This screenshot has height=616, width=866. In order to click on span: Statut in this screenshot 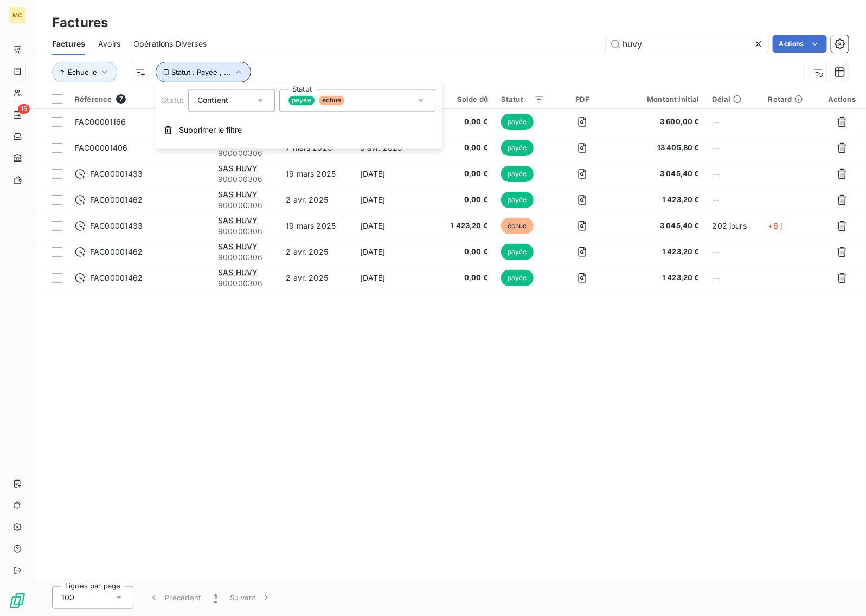, I will do `click(173, 100)`.